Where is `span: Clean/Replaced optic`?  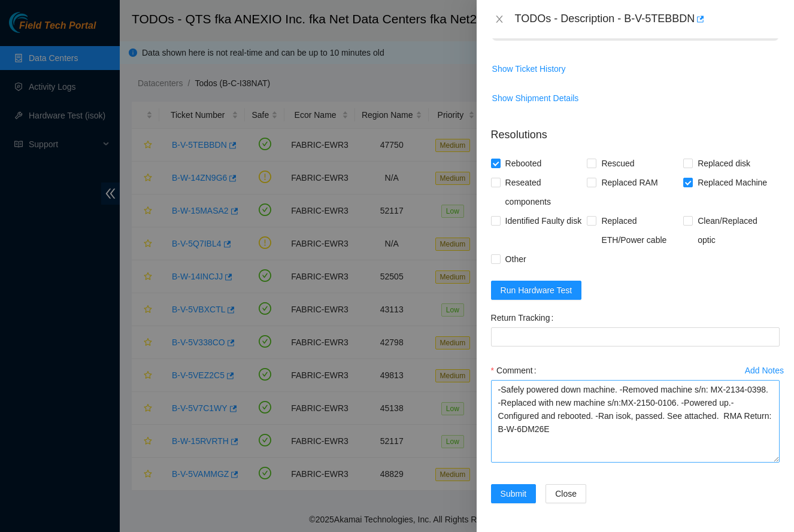 span: Clean/Replaced optic is located at coordinates (736, 231).